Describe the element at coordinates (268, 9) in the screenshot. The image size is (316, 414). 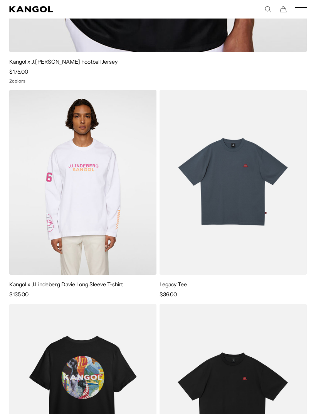
I see `summary: Search here` at that location.